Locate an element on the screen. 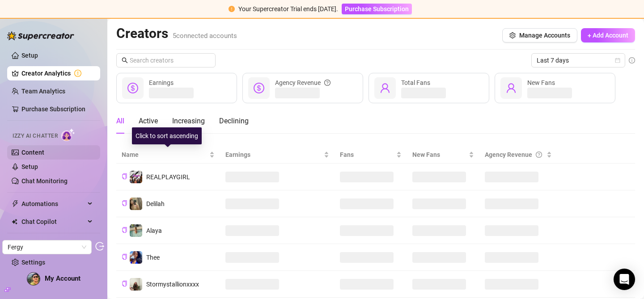  span: Purchase Subscription is located at coordinates (377, 9).